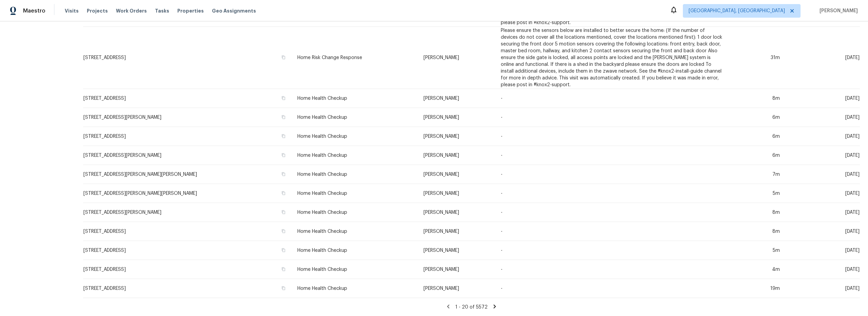 The height and width of the screenshot is (316, 868). Describe the element at coordinates (757, 57) in the screenshot. I see `td: 31m` at that location.